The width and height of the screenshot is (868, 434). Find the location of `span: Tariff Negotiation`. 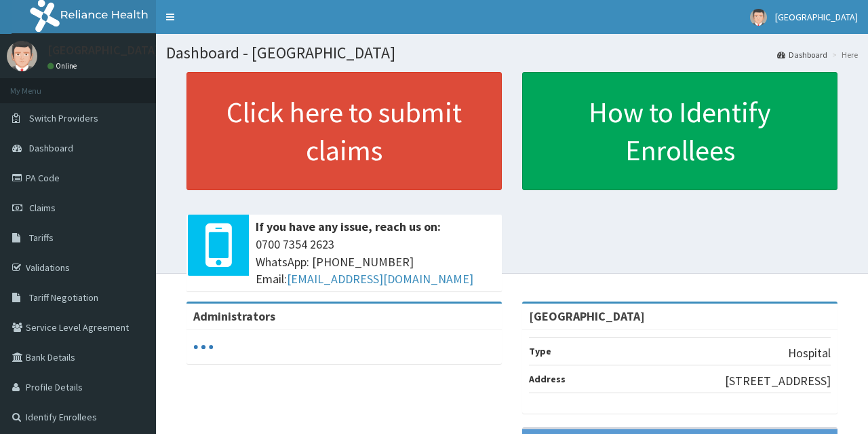

span: Tariff Negotiation is located at coordinates (64, 297).